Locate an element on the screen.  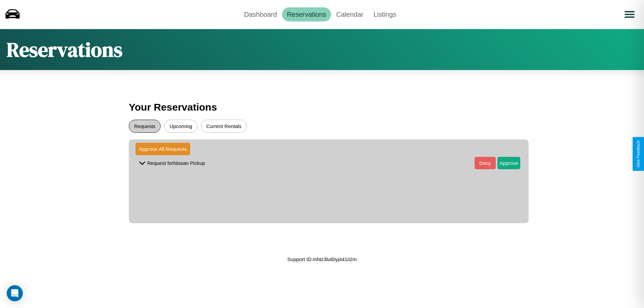
a: Dashboard is located at coordinates (261, 15).